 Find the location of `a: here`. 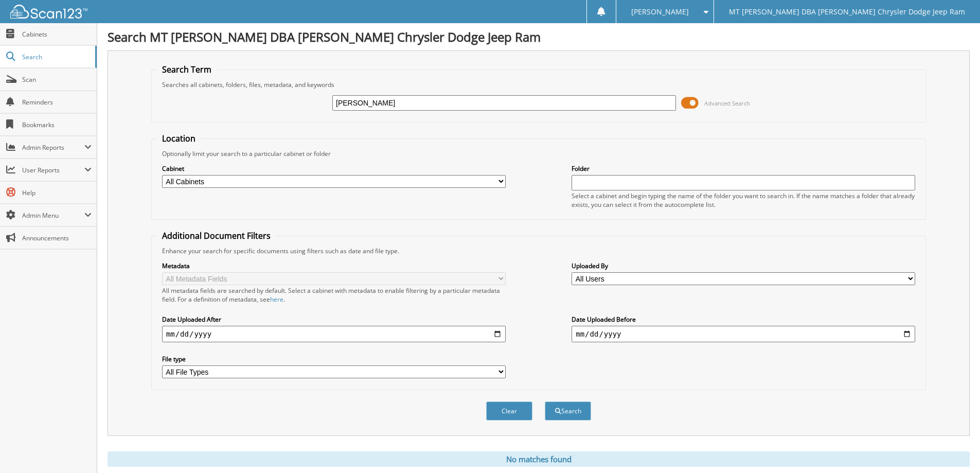

a: here is located at coordinates (277, 299).